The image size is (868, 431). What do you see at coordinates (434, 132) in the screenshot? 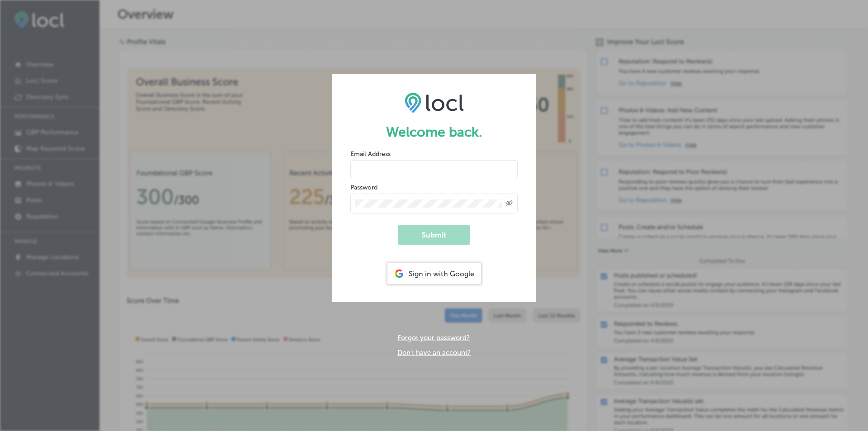
I see `h1: Welcome back.` at bounding box center [434, 132].